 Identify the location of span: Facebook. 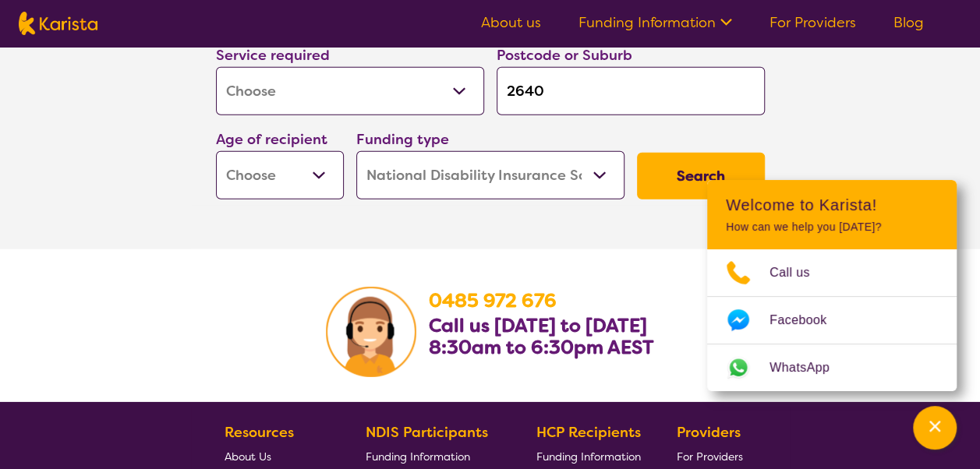
(807, 320).